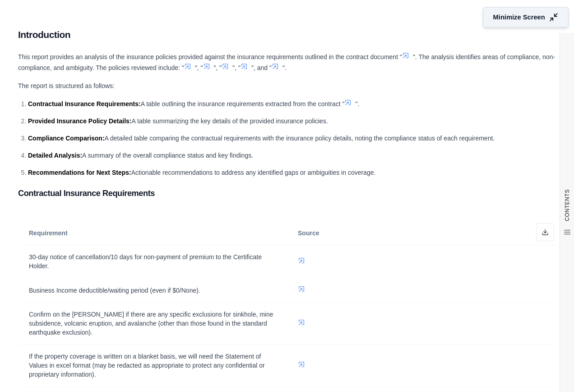 The height and width of the screenshot is (392, 574). I want to click on span: Recommendations for Next Steps:, so click(79, 173).